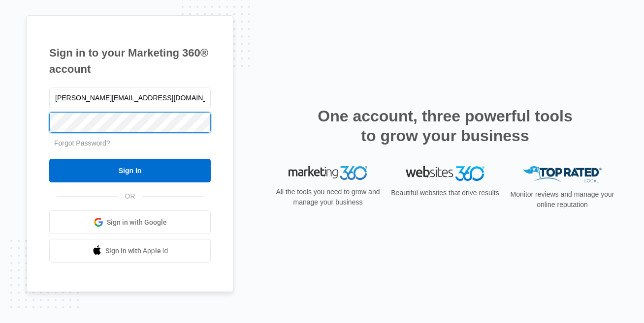  What do you see at coordinates (137, 251) in the screenshot?
I see `span: Sign in with Apple Id` at bounding box center [137, 251].